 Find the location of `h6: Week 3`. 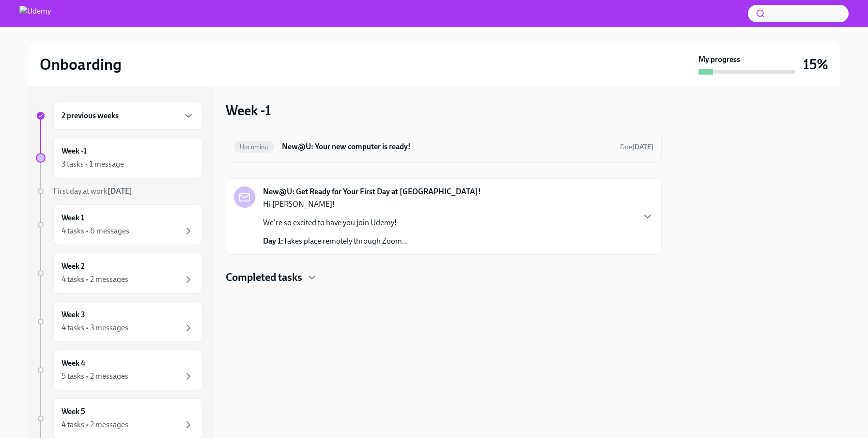

h6: Week 3 is located at coordinates (73, 315).